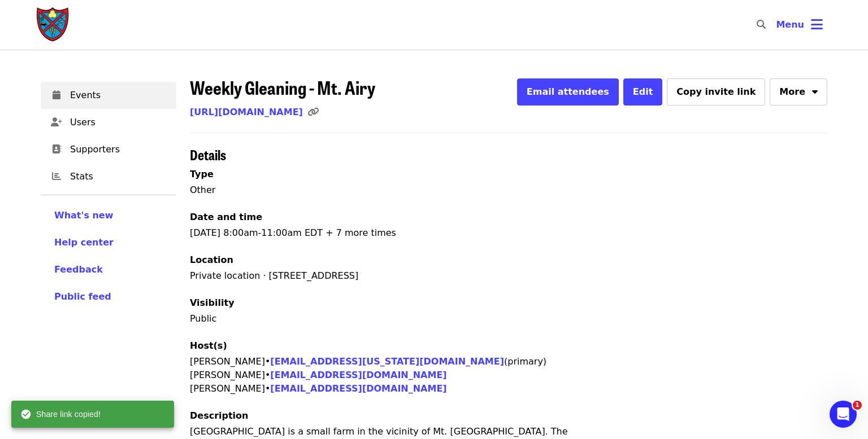  Describe the element at coordinates (790, 25) in the screenshot. I see `span: Menu` at that location.